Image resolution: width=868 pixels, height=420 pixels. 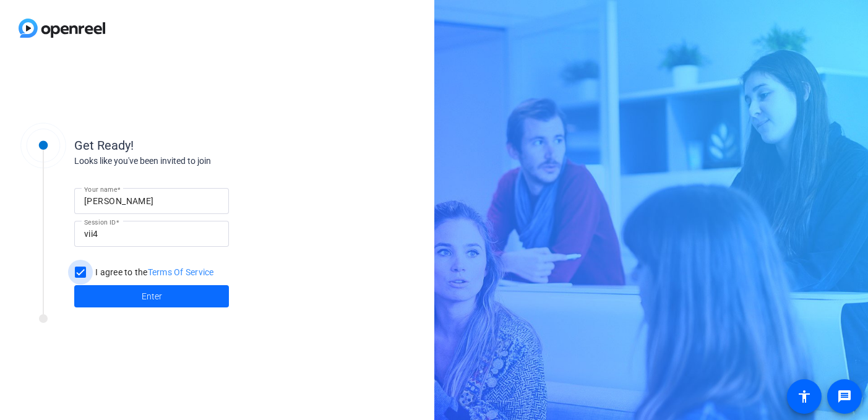 I want to click on mat-icon: message, so click(x=845, y=397).